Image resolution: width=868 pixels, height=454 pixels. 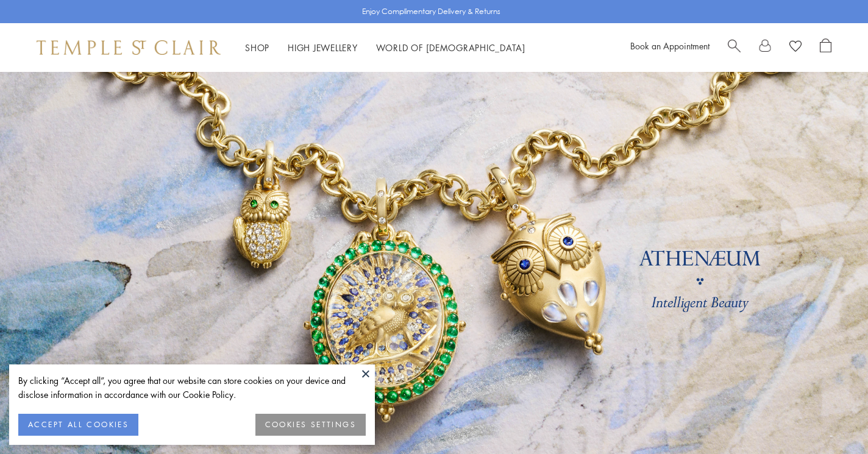 I want to click on a: ShopShop, so click(x=257, y=48).